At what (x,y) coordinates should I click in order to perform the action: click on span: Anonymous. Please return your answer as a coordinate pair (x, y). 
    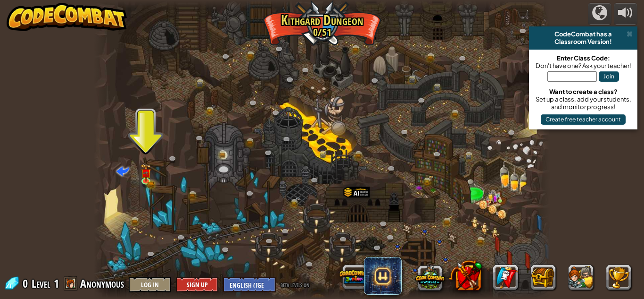
    Looking at the image, I should click on (102, 283).